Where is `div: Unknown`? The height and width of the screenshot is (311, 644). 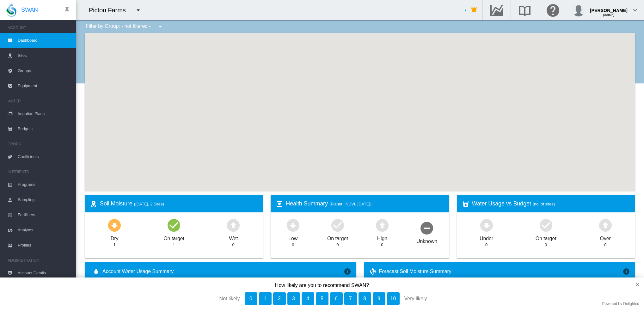 div: Unknown is located at coordinates (427, 240).